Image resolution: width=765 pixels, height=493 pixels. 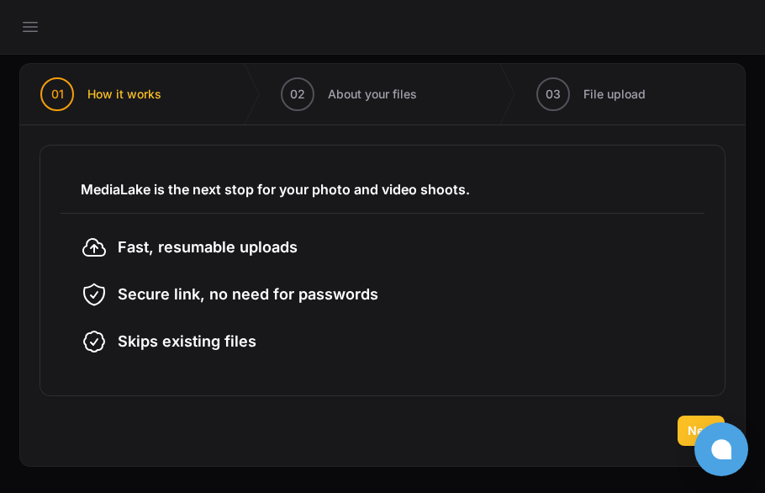 What do you see at coordinates (248, 294) in the screenshot?
I see `span: Secure link, no need for passwords` at bounding box center [248, 294].